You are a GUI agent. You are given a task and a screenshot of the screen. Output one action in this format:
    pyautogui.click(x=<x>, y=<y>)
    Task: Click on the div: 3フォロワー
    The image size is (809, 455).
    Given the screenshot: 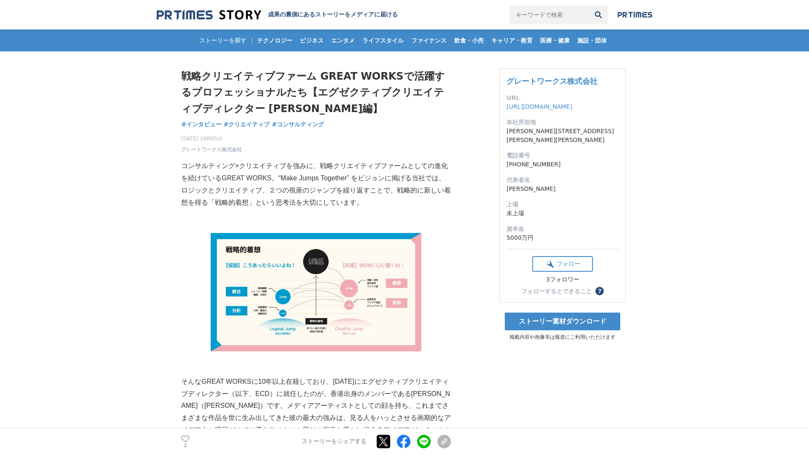 What is the action you would take?
    pyautogui.click(x=562, y=280)
    